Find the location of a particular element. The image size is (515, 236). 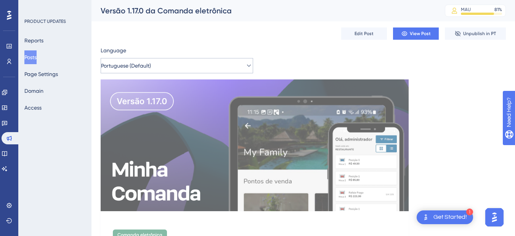

img: file-1754421354087.png is located at coordinates (255, 145).